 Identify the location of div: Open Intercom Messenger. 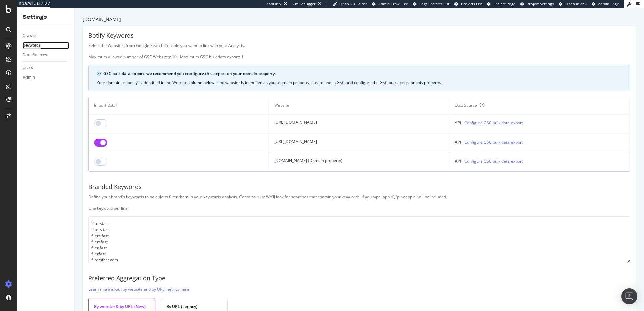
(629, 296).